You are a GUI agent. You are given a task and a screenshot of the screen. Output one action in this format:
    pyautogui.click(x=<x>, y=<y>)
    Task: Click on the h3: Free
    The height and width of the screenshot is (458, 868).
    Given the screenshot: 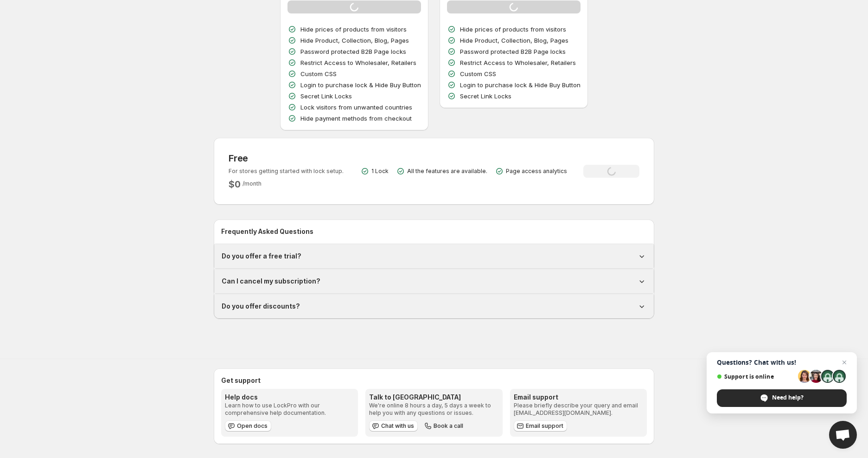 What is the action you would take?
    pyautogui.click(x=286, y=158)
    